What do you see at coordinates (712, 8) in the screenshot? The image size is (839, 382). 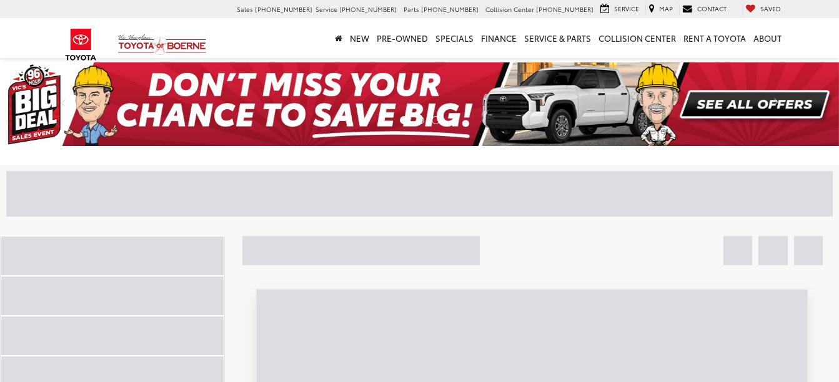 I see `span: Contact` at bounding box center [712, 8].